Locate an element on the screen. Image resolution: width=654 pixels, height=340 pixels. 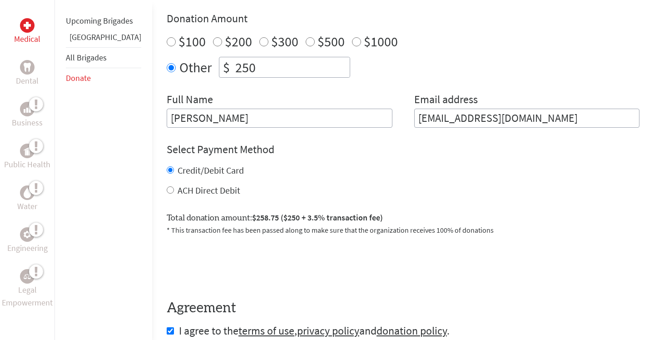
label: Email address is located at coordinates (446, 100).